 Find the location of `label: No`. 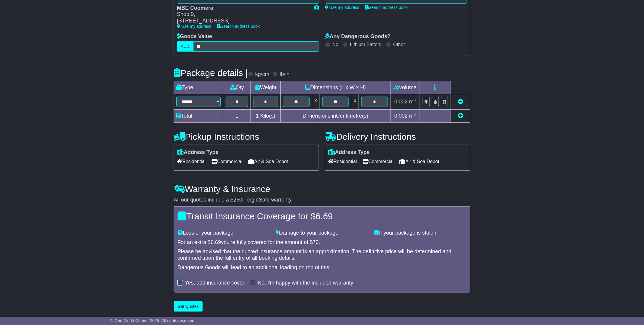

label: No is located at coordinates (336, 44).